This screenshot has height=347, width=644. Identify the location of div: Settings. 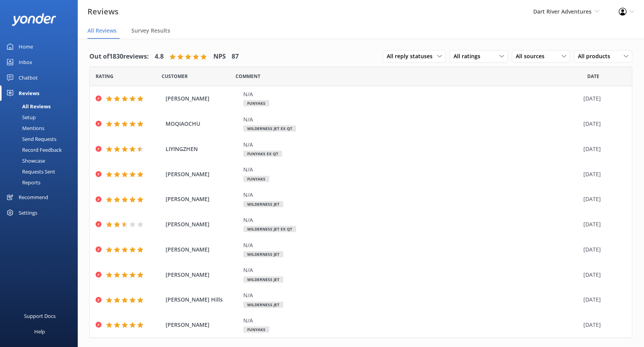
(28, 213).